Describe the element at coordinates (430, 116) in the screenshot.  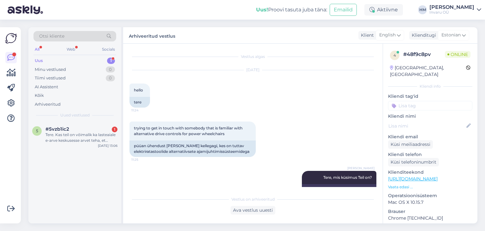
I see `p: Kliendi nimi` at that location.